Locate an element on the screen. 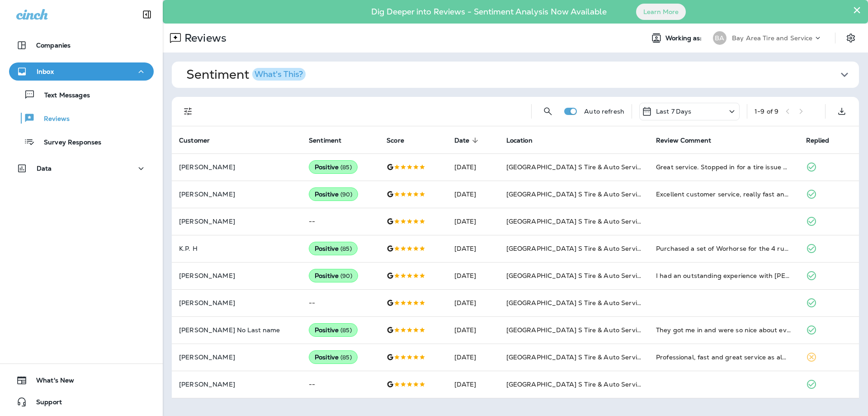 This screenshot has height=416, width=868. p: Bay Area Tire and Service is located at coordinates (773, 38).